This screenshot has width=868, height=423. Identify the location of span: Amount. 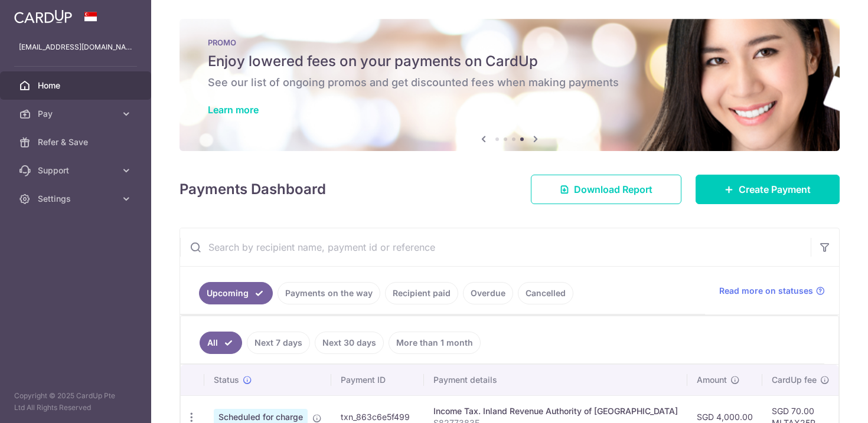
(711, 380).